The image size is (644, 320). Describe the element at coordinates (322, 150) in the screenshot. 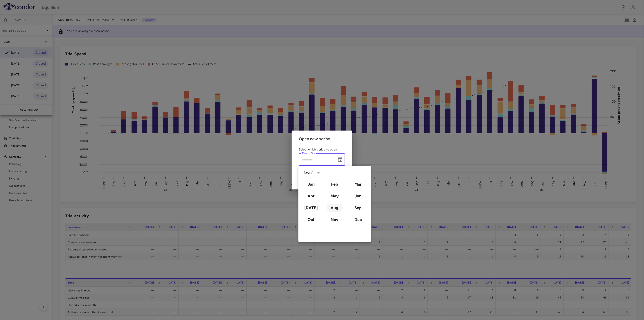

I see `p: Select which period to open.` at that location.